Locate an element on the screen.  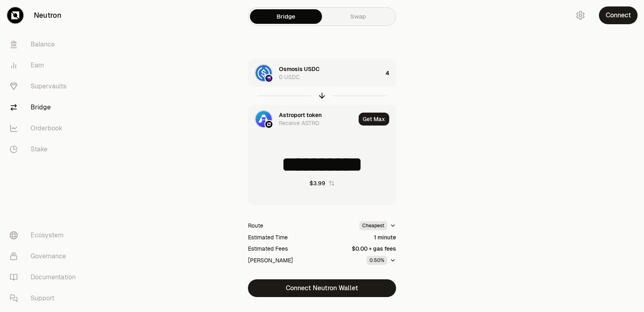
a: Governance is located at coordinates (45, 256).